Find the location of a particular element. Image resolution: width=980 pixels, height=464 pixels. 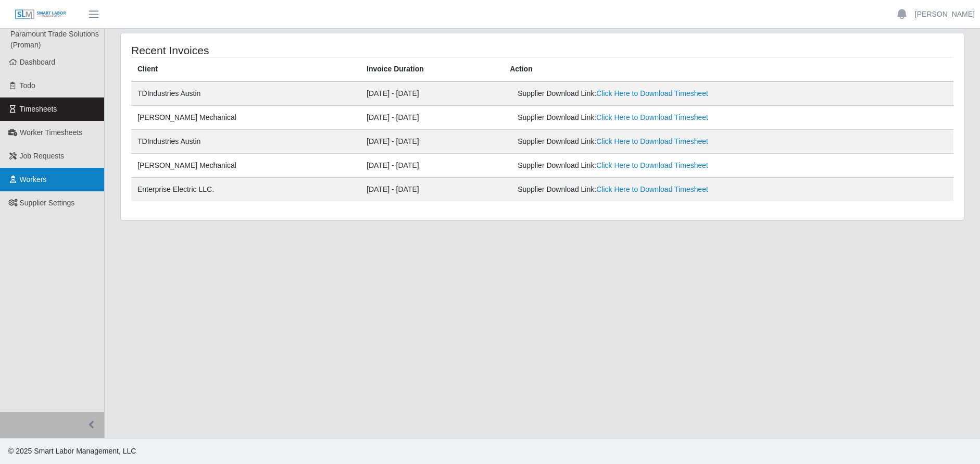

img: SLM Logo is located at coordinates (41, 15).